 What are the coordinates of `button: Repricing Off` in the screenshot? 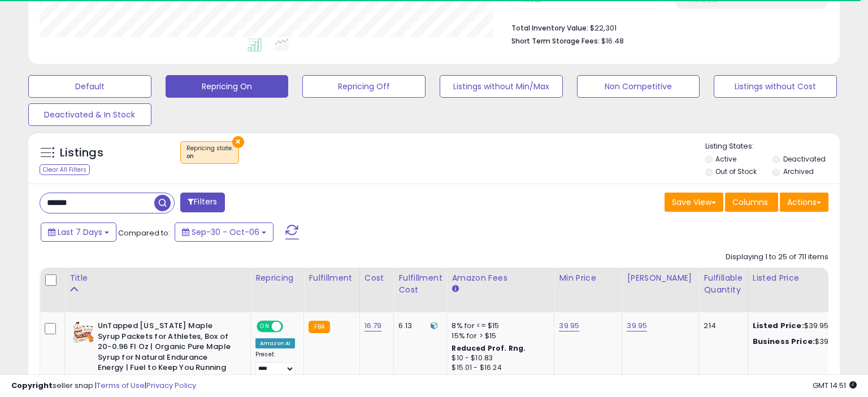 It's located at (364, 87).